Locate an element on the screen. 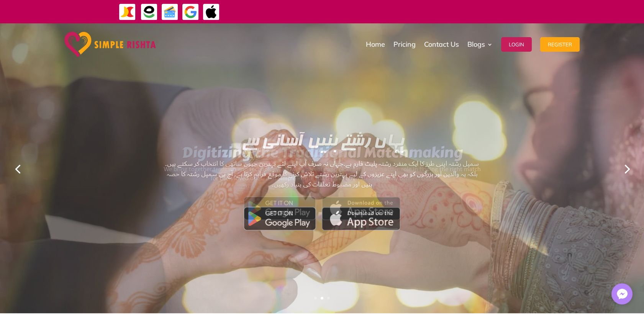 The width and height of the screenshot is (644, 314). a: Login is located at coordinates (516, 45).